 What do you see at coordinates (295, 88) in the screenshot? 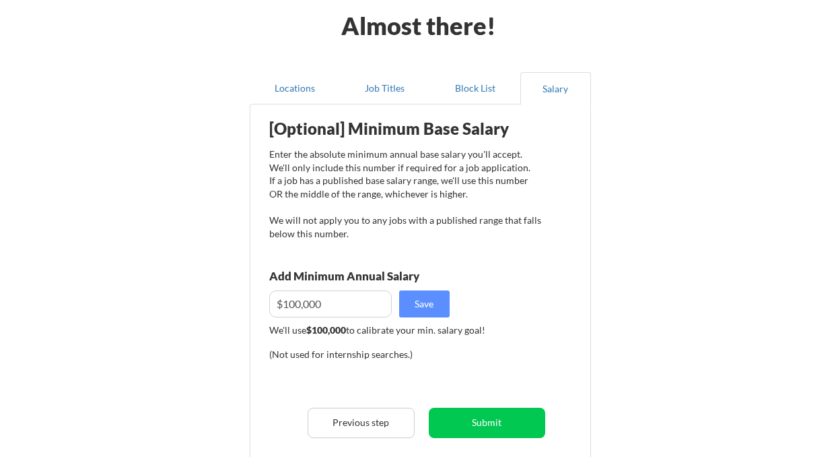
I see `button: Locations` at bounding box center [295, 88].